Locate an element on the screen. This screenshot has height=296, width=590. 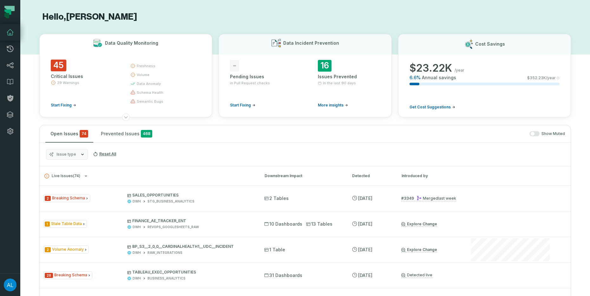
p: SALES_OPPORTUNITIES is located at coordinates (190, 195).